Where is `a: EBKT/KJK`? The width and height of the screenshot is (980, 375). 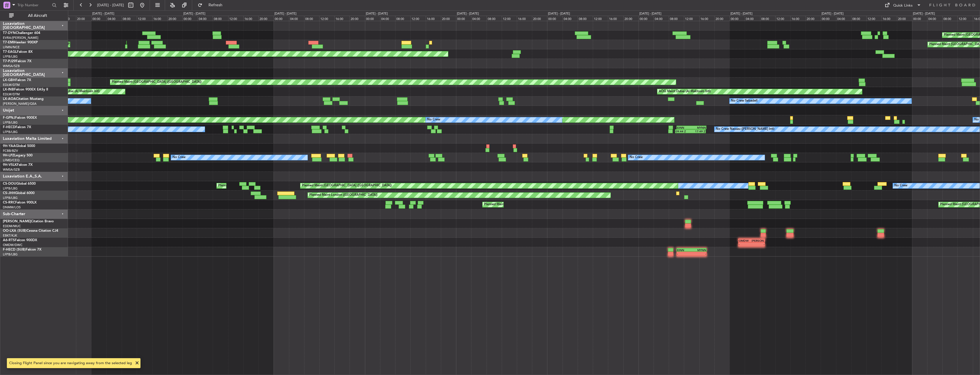 a: EBKT/KJK is located at coordinates (10, 236).